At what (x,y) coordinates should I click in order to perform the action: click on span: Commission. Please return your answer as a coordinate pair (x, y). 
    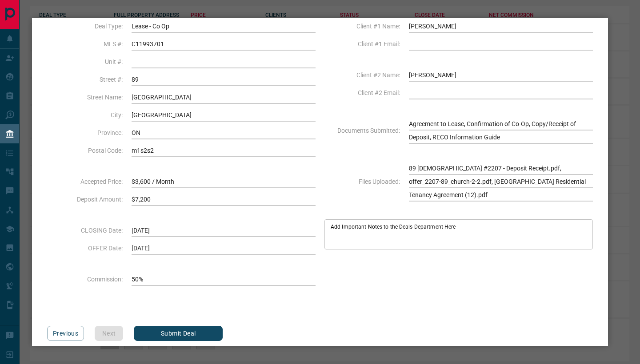
    Looking at the image, I should click on (85, 279).